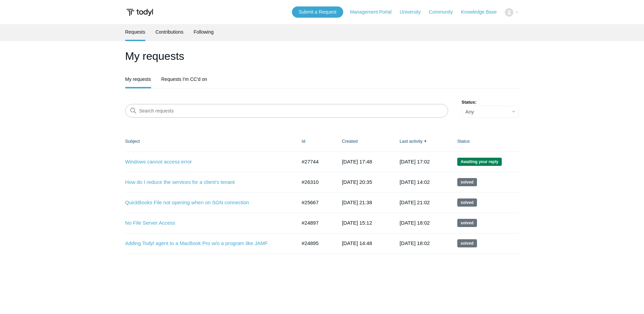 Image resolution: width=644 pixels, height=314 pixels. Describe the element at coordinates (203, 32) in the screenshot. I see `a: Following` at that location.